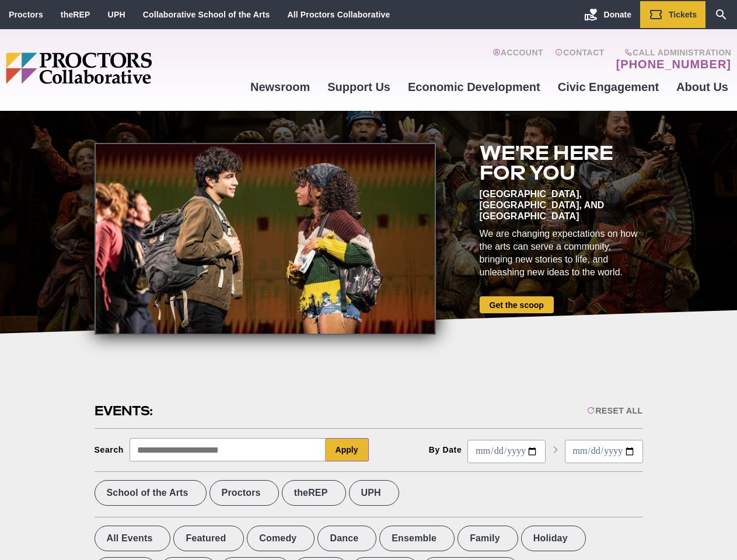 The height and width of the screenshot is (560, 737). Describe the element at coordinates (314, 492) in the screenshot. I see `label: theREP` at that location.